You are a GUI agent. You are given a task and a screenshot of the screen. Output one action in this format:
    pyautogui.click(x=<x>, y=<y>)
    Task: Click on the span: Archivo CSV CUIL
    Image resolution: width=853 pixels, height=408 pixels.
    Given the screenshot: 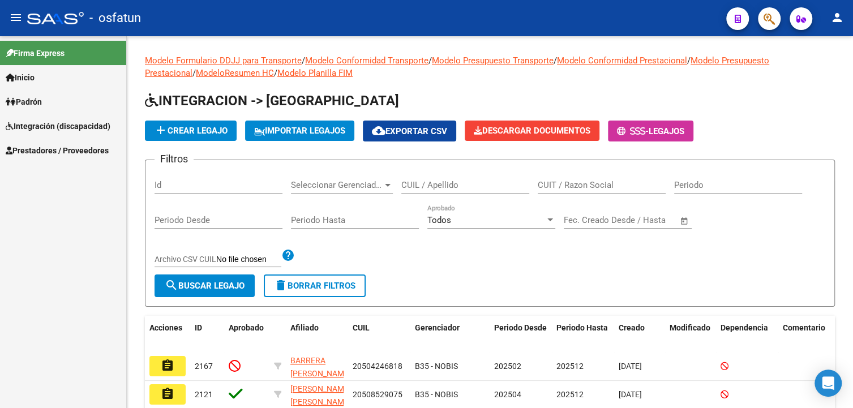 What is the action you would take?
    pyautogui.click(x=185, y=259)
    